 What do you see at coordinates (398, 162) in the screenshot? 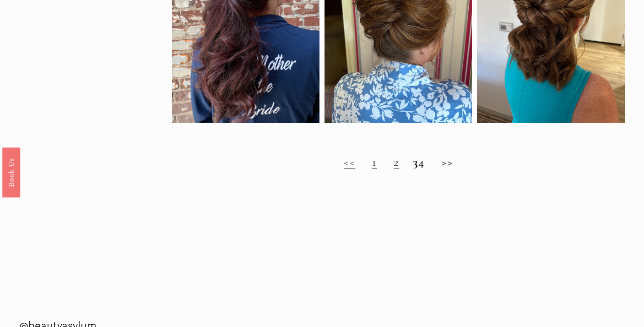
I see `h2: 4 >>` at bounding box center [398, 162].